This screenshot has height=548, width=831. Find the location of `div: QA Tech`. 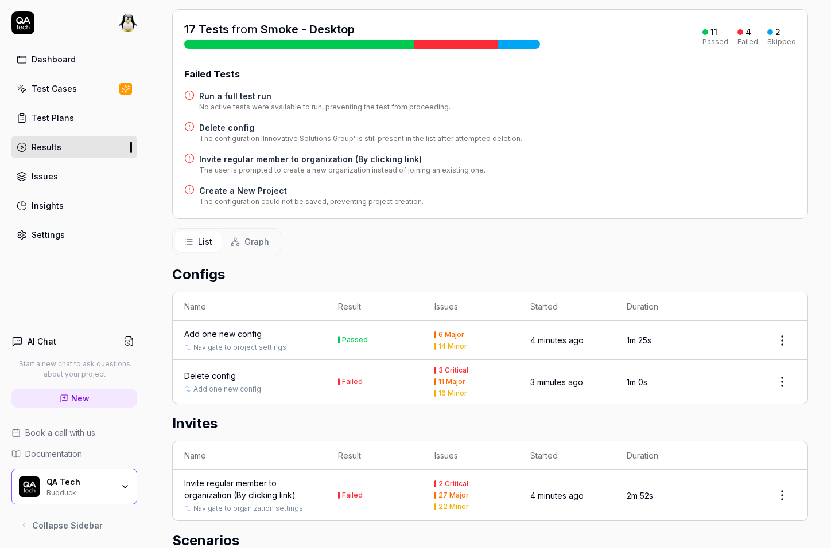

div: QA Tech is located at coordinates (80, 482).